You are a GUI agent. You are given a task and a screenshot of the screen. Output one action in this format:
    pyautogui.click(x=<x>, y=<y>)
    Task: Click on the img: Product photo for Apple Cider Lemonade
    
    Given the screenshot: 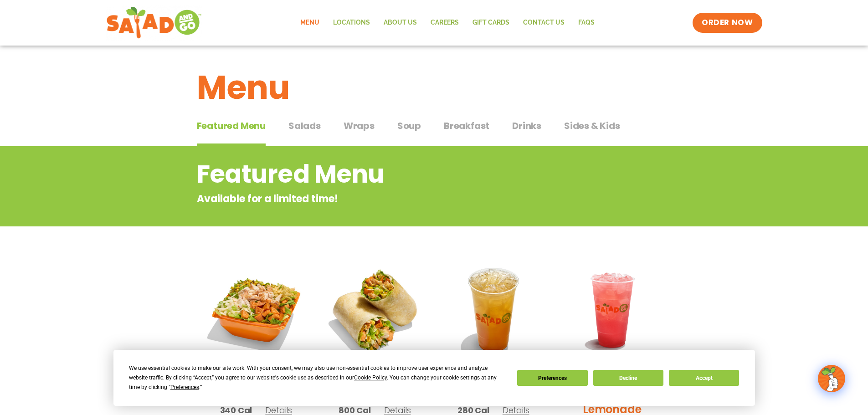 What is the action you would take?
    pyautogui.click(x=493, y=309)
    